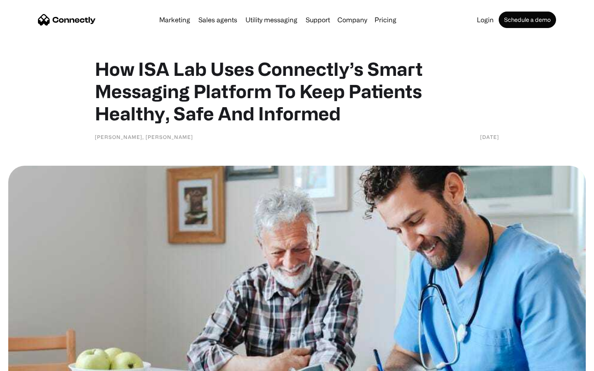  I want to click on a: Login, so click(485, 20).